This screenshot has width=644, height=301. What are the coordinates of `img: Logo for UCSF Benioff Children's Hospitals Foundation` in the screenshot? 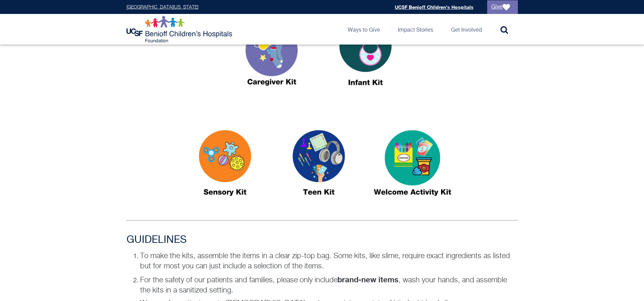 It's located at (180, 29).